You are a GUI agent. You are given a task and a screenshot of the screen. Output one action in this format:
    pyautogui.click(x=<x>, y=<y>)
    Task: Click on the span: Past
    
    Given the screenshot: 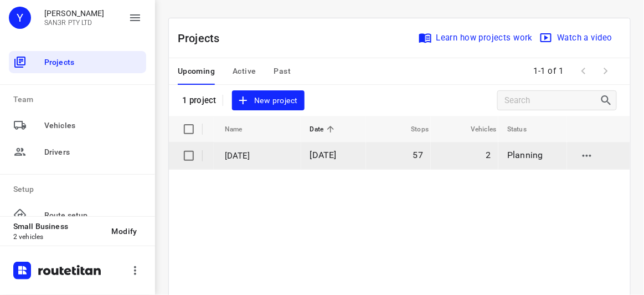 What is the action you would take?
    pyautogui.click(x=282, y=71)
    